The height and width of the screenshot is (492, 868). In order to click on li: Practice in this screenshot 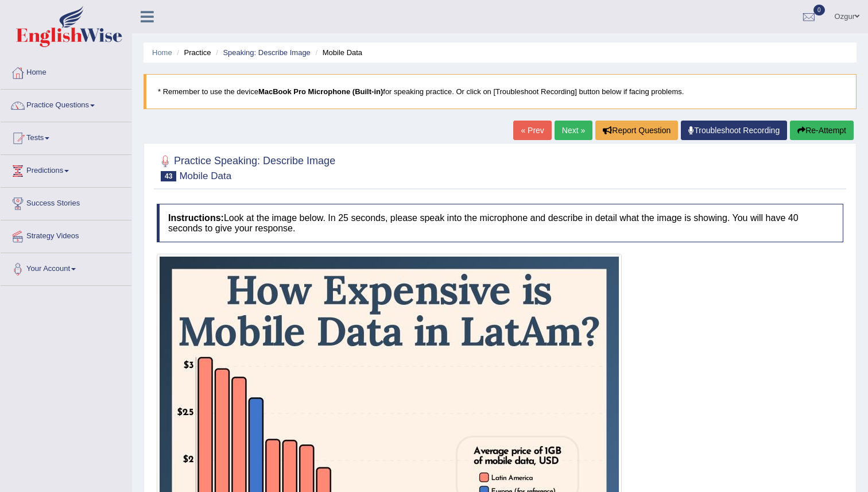, I will do `click(192, 52)`.